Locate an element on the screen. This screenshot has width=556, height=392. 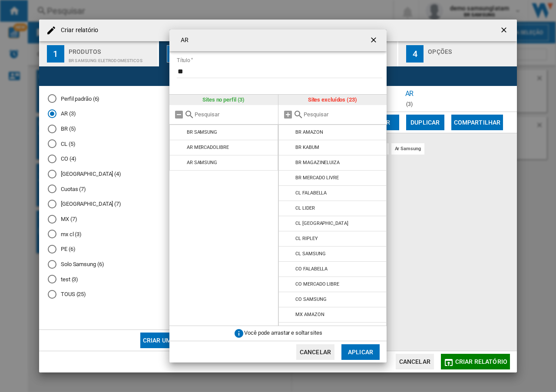
md-icon: Adicionar todos is located at coordinates (288, 114).